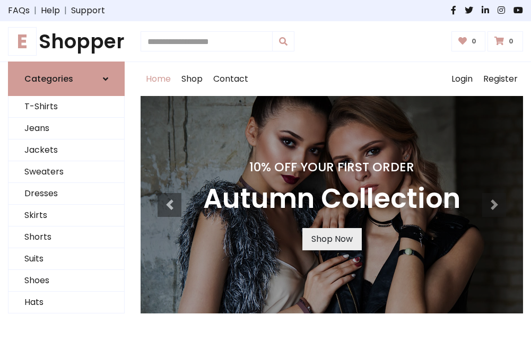  I want to click on a: Login, so click(462, 79).